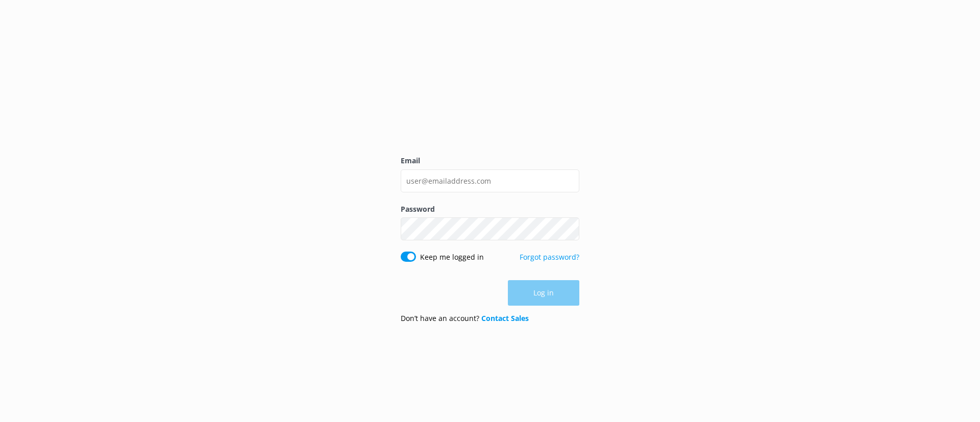 The height and width of the screenshot is (422, 980). I want to click on a: Contact Sales, so click(505, 318).